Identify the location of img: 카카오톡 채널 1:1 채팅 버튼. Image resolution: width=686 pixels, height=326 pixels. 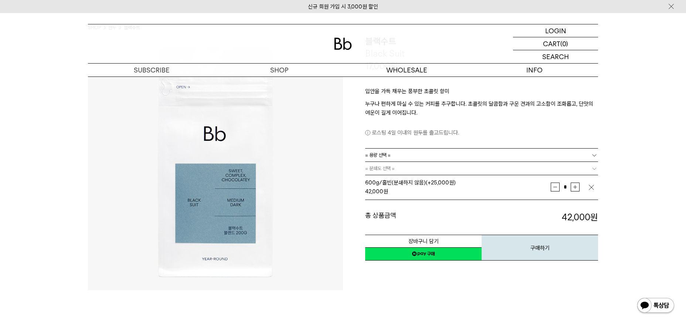
(655, 306).